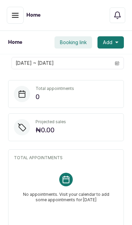  Describe the element at coordinates (55, 88) in the screenshot. I see `p: Total appointments` at that location.